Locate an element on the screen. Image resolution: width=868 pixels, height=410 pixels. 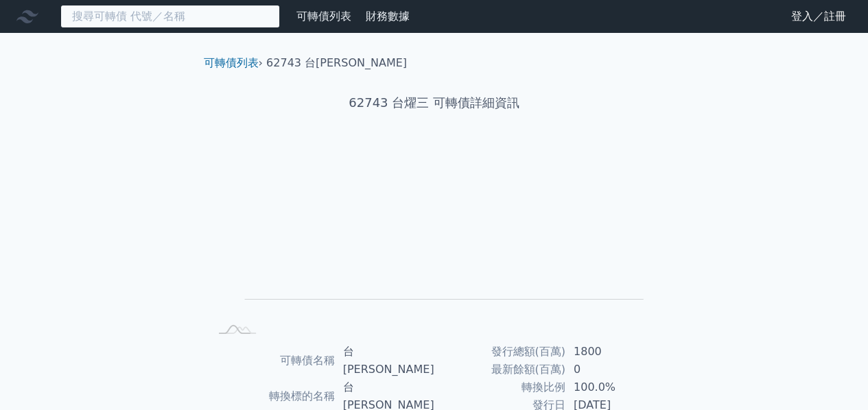
td: 轉換比例 is located at coordinates (499, 387).